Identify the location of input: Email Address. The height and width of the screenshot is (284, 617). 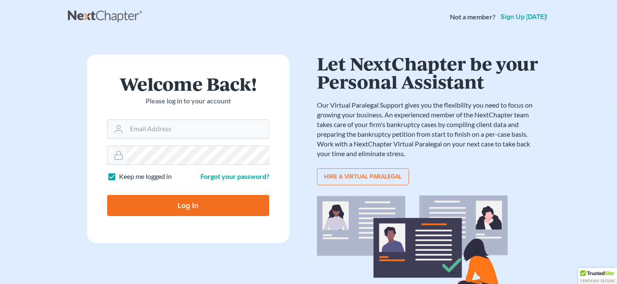
(197, 129).